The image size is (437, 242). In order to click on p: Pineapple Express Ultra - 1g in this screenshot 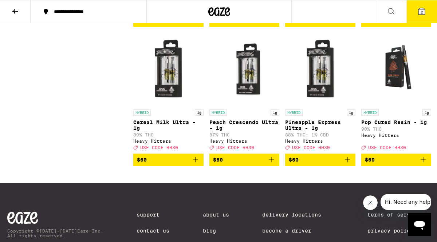, I will do `click(320, 125)`.